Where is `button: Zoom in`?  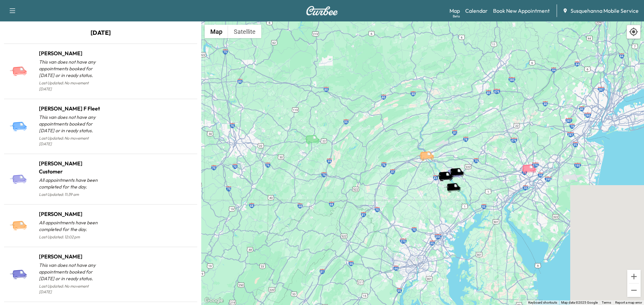 button: Zoom in is located at coordinates (633, 277).